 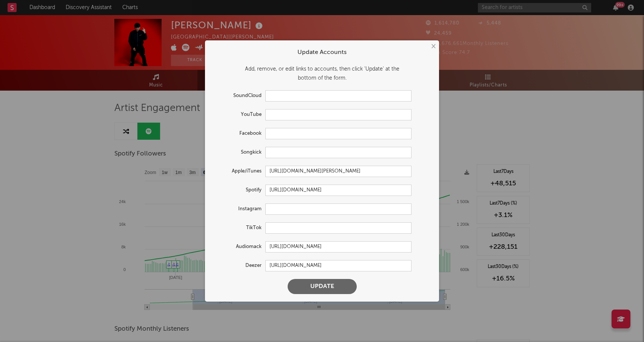 What do you see at coordinates (239, 171) in the screenshot?
I see `label: Apple/iTunes` at bounding box center [239, 171].